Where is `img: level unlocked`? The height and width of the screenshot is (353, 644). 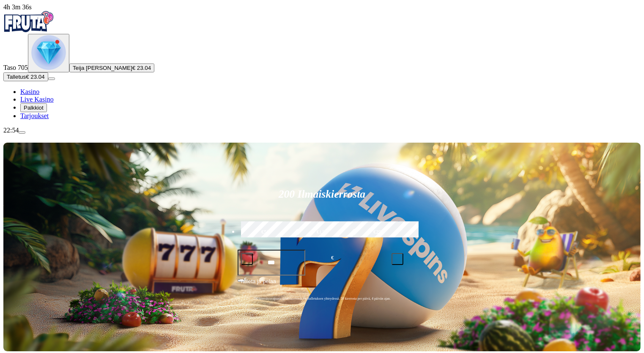
img: level unlocked is located at coordinates (49, 52).